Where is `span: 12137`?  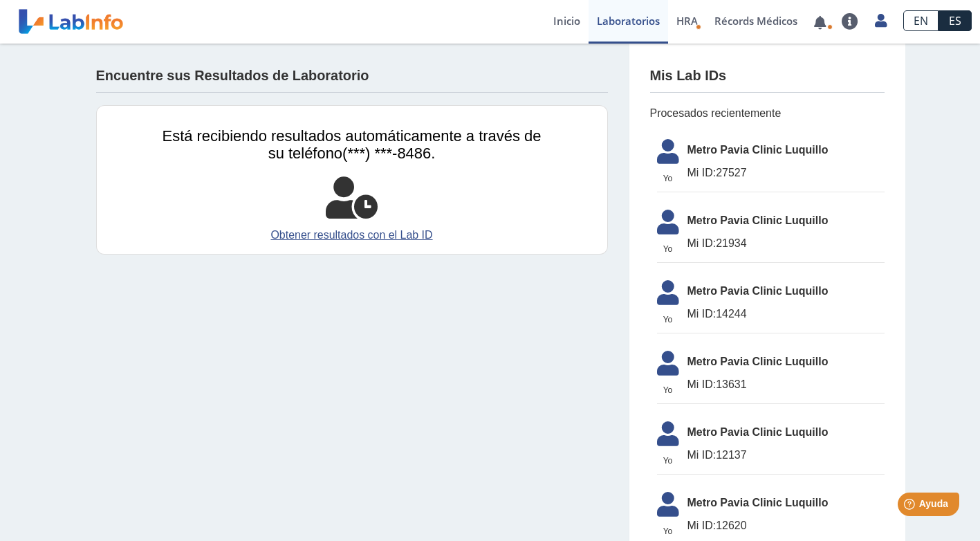
span: 12137 is located at coordinates (786, 455).